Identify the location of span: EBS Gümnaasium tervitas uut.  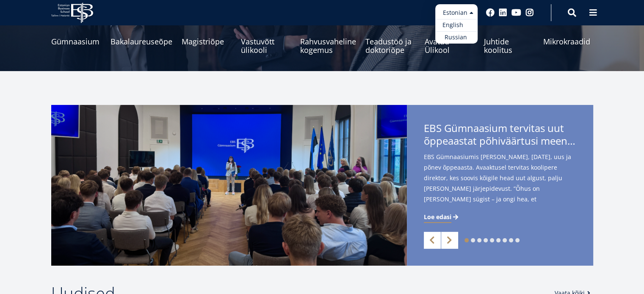
(500, 136).